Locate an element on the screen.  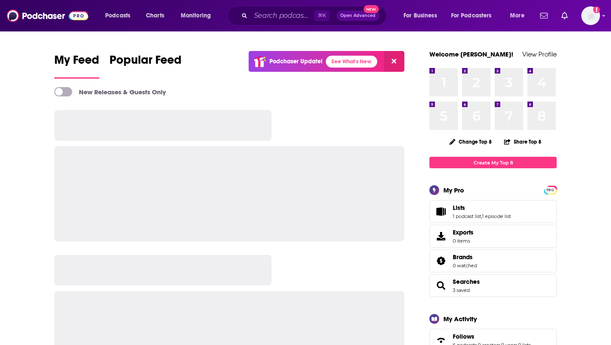
a: 1 podcast list is located at coordinates (467, 216).